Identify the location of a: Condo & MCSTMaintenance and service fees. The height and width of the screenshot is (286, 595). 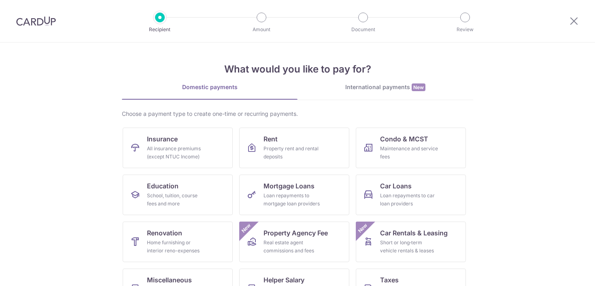
(411, 148).